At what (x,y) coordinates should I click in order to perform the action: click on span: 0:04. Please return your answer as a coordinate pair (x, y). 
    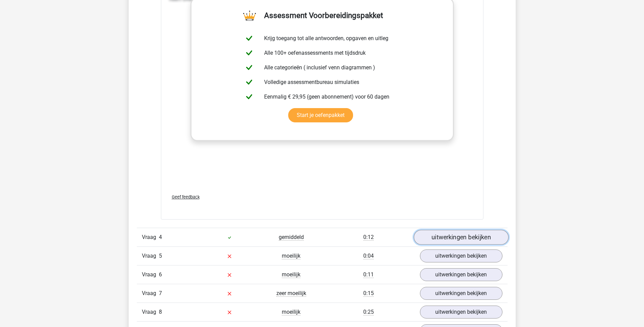
    Looking at the image, I should click on (368, 256).